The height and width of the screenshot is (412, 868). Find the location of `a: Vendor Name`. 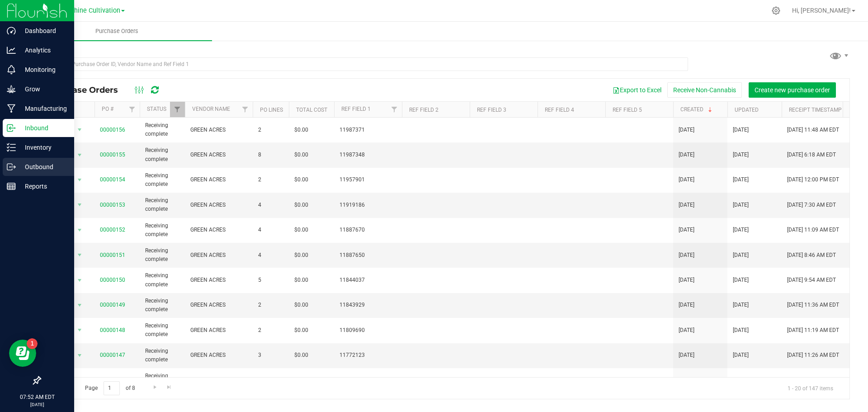

a: Vendor Name is located at coordinates (211, 109).